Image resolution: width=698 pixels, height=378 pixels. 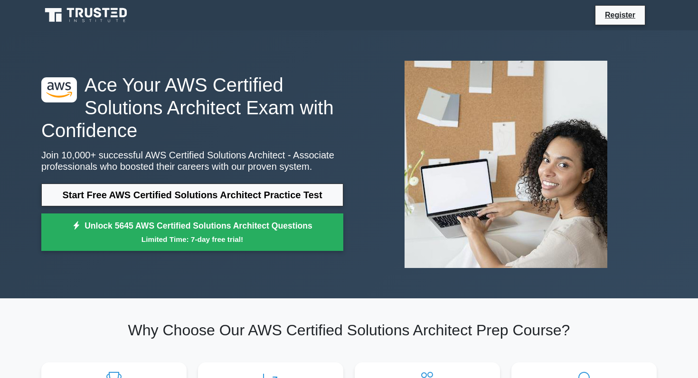 I want to click on small: Limited Time: 7-day free trial!, so click(x=192, y=239).